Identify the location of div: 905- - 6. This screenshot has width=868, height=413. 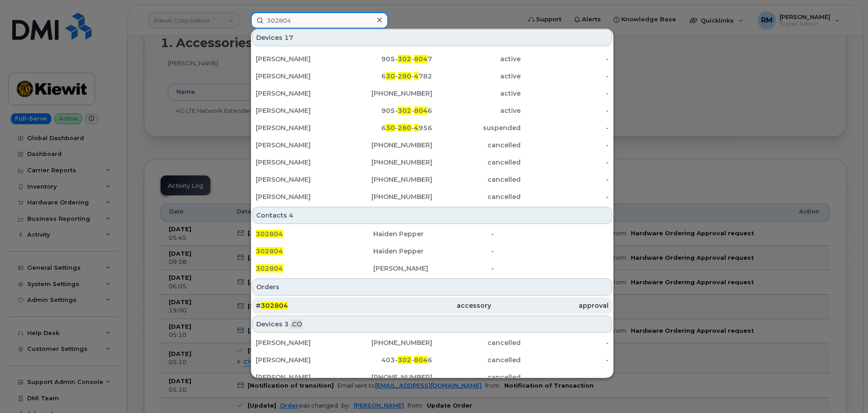
(388, 110).